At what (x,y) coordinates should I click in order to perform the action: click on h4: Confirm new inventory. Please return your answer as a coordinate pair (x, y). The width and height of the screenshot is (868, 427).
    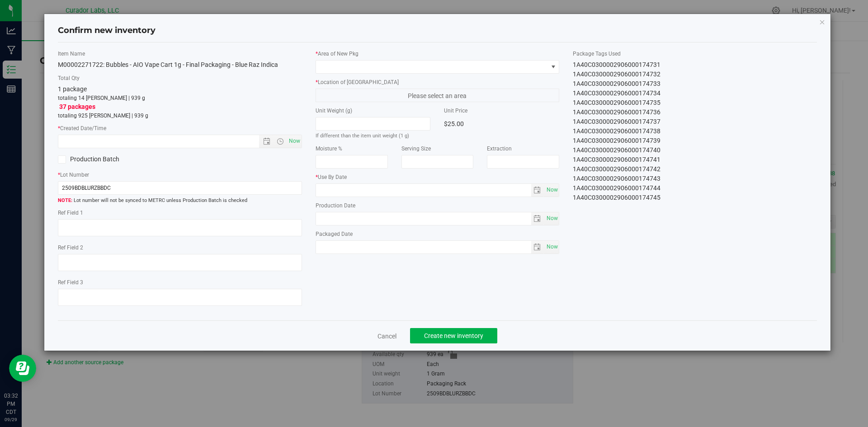
    Looking at the image, I should click on (107, 30).